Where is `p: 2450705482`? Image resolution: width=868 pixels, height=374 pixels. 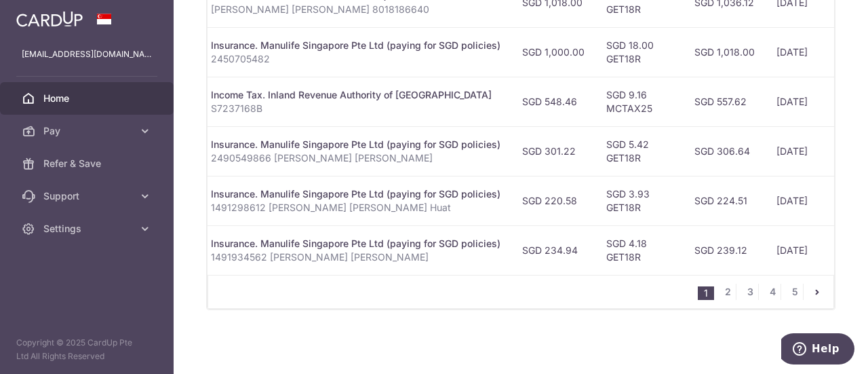
p: 2450705482 is located at coordinates (355, 59).